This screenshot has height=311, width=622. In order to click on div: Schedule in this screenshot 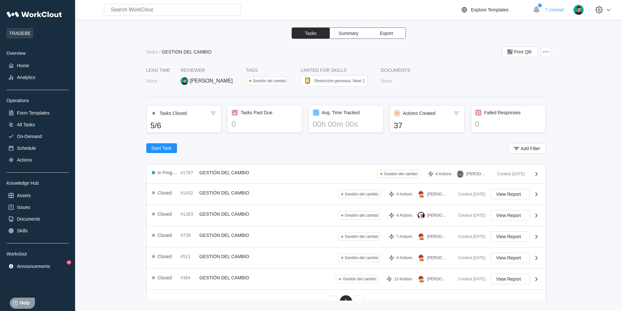, I will do `click(26, 148)`.